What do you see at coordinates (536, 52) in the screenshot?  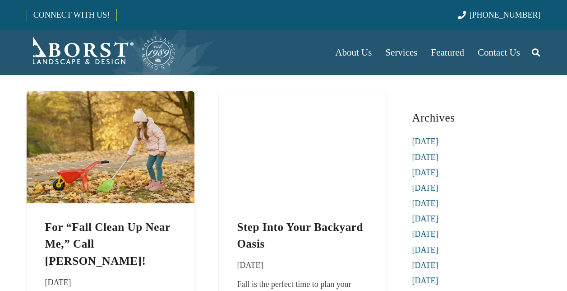 I see `a: Search` at bounding box center [536, 52].